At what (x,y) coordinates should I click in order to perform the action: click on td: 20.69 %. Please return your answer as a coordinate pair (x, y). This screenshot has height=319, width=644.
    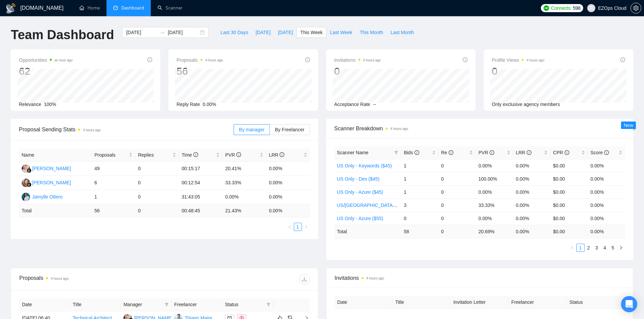
    Looking at the image, I should click on (495, 231).